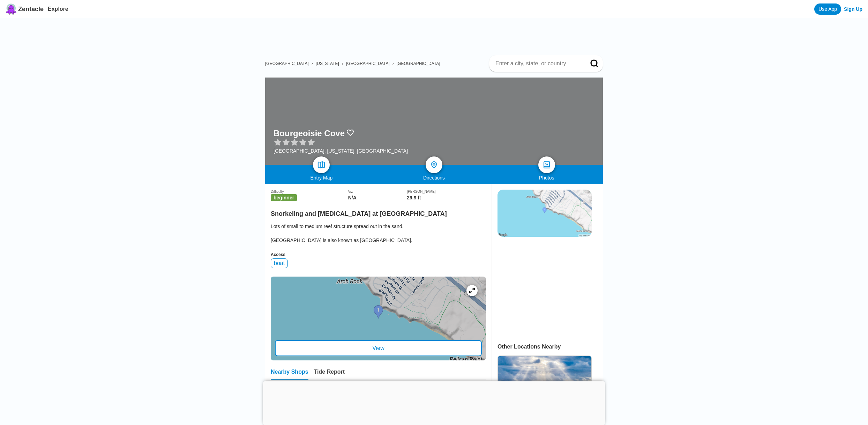 The width and height of the screenshot is (868, 425). What do you see at coordinates (379, 254) in the screenshot?
I see `div: Access` at bounding box center [379, 254].